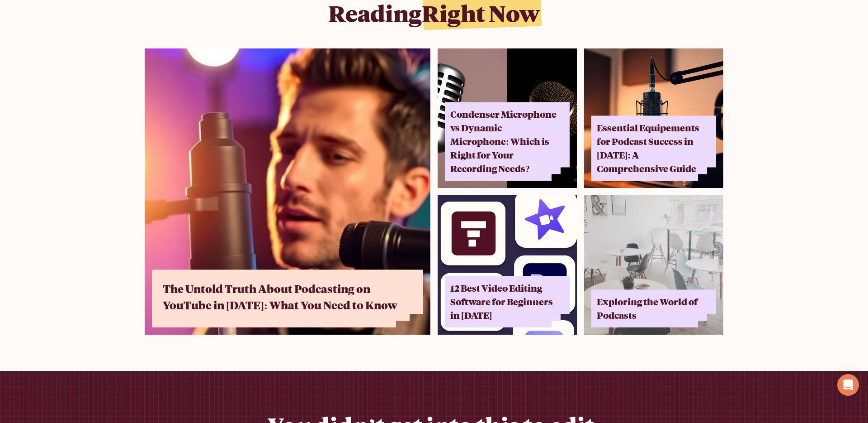 The width and height of the screenshot is (868, 423). What do you see at coordinates (507, 118) in the screenshot?
I see `img: Condenser Microphone vs Dynamic Microphone: Which is Right for Your Recording Needs?` at bounding box center [507, 118].